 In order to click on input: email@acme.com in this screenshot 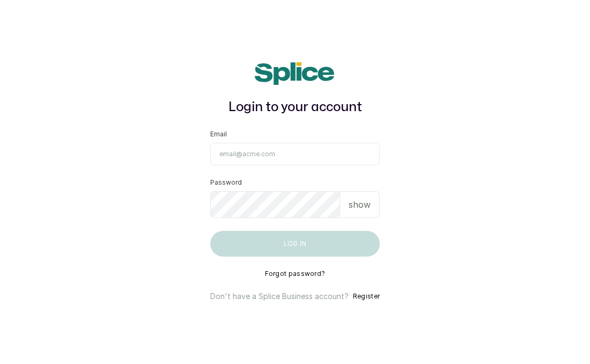, I will do `click(295, 154)`.